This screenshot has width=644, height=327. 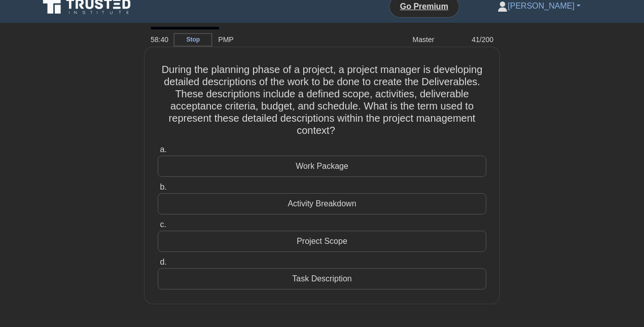 I want to click on div: Task Description, so click(x=322, y=279).